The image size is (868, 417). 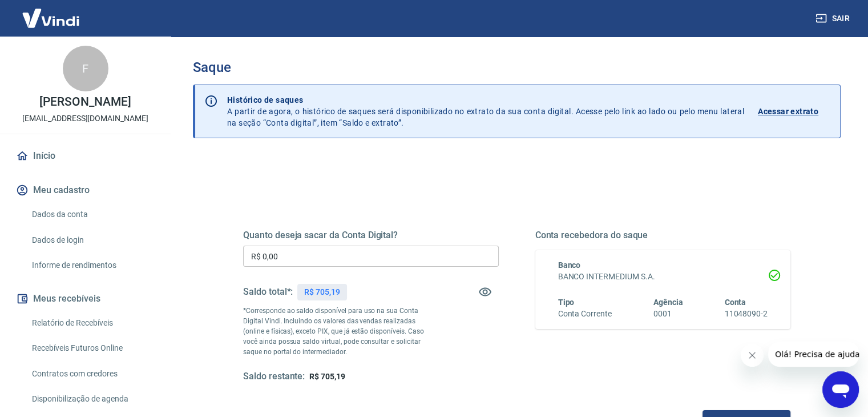 I want to click on span: Banco, so click(x=569, y=265).